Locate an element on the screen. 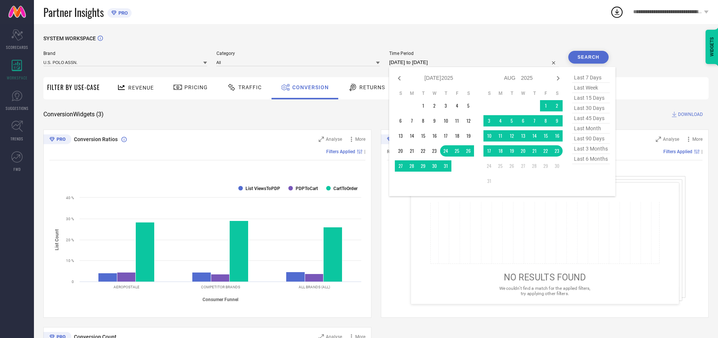 This screenshot has width=718, height=338. div: Open download list is located at coordinates (617, 12).